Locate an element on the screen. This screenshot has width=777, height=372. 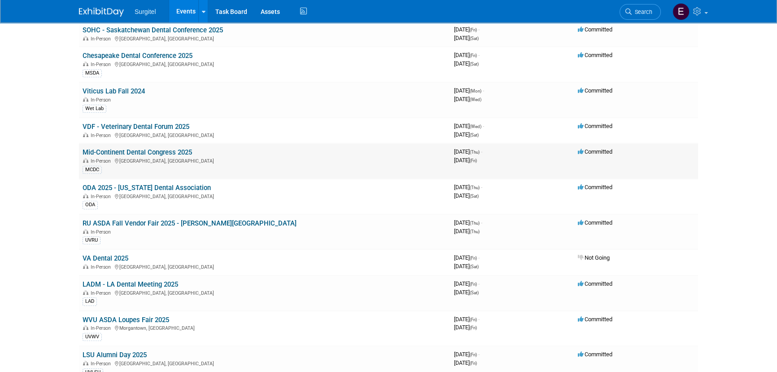
a: Chesapeake Dental Conference 2025 is located at coordinates (137, 56).